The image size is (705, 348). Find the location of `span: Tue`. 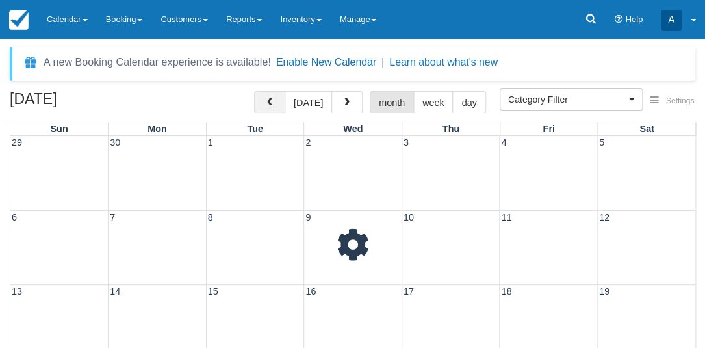

span: Tue is located at coordinates (255, 129).